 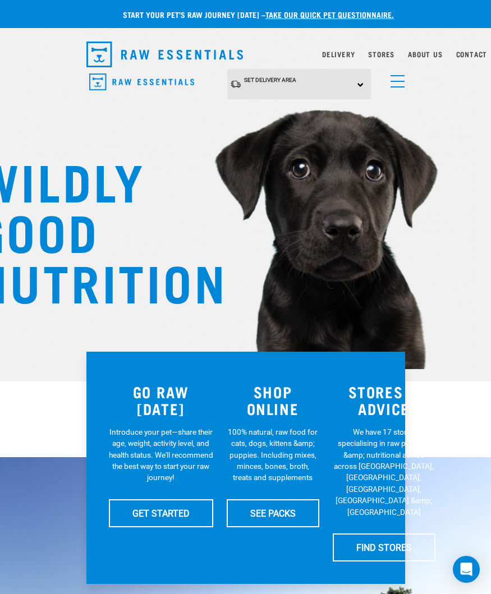 I want to click on img: van-moving.png, so click(x=236, y=84).